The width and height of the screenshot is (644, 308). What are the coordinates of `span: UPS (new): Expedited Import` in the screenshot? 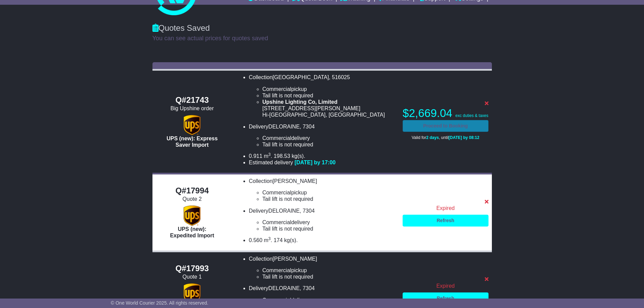 It's located at (192, 232).